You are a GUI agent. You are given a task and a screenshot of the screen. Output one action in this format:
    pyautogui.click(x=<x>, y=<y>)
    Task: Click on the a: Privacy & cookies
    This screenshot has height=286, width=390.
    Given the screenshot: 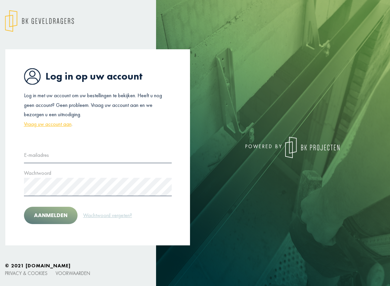 What is the action you would take?
    pyautogui.click(x=26, y=273)
    